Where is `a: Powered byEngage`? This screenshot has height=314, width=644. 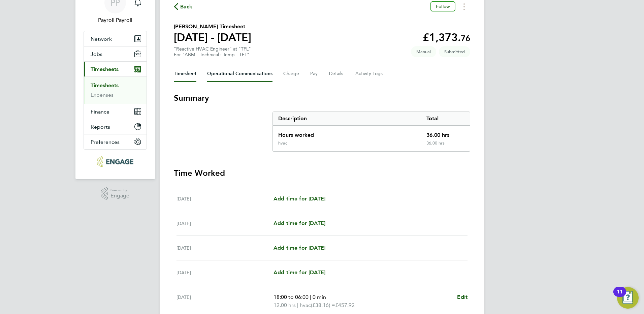
a: Powered byEngage is located at coordinates (115, 194).